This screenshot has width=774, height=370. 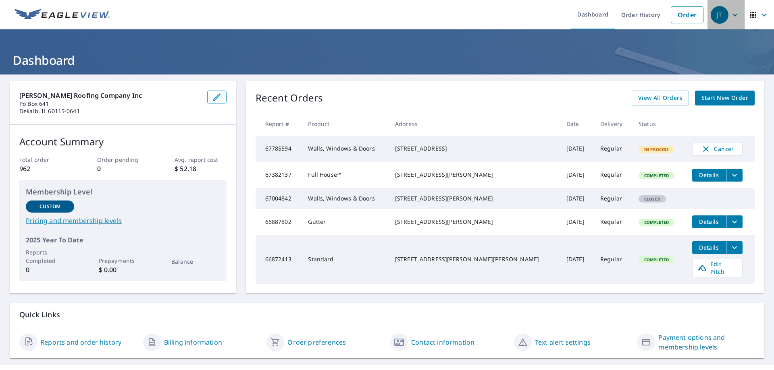 I want to click on th: Address, so click(x=474, y=124).